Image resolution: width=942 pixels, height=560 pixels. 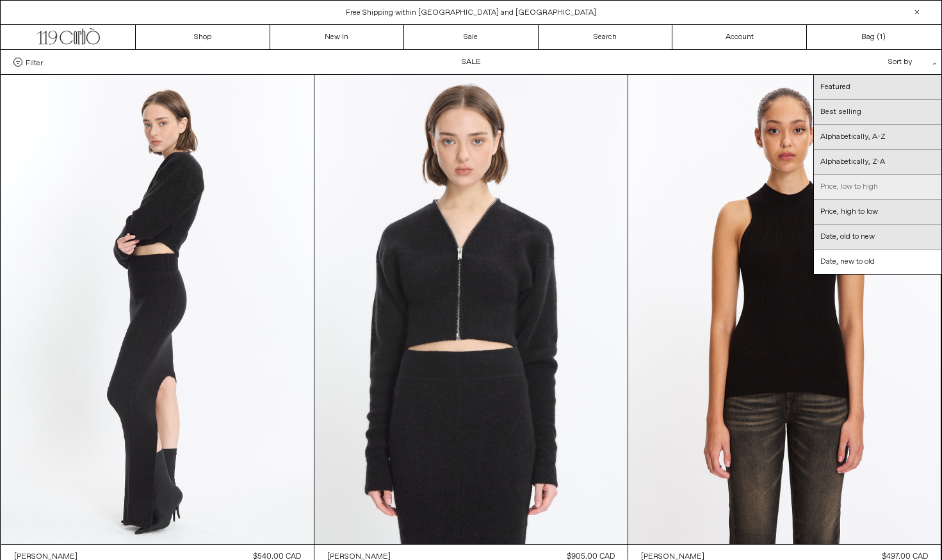 I want to click on a: Best selling, so click(x=877, y=112).